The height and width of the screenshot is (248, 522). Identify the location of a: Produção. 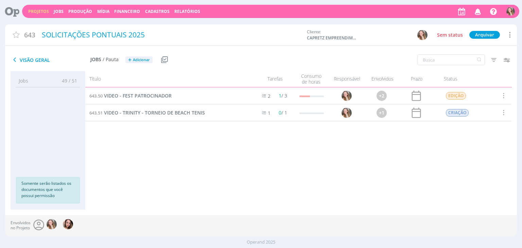
(80, 11).